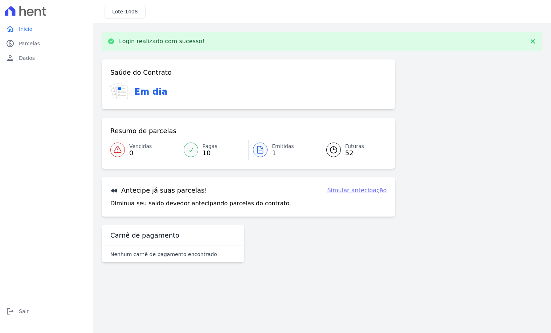  I want to click on h3: Saúde do Contrato, so click(141, 73).